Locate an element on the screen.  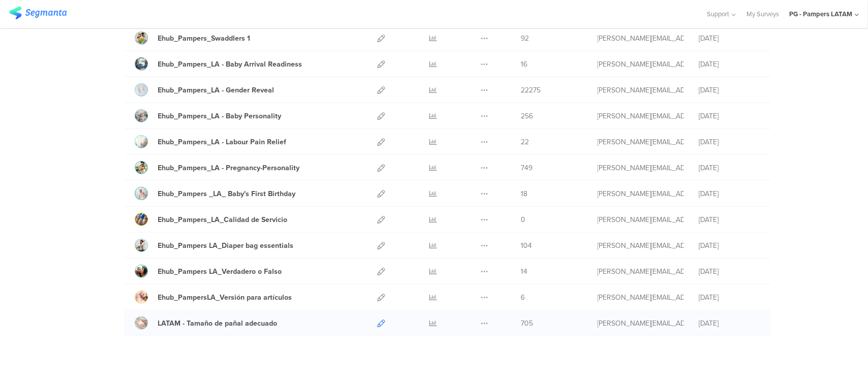
div: Ehub_Pampers_LA - Pregnancy-Personality is located at coordinates (229, 168).